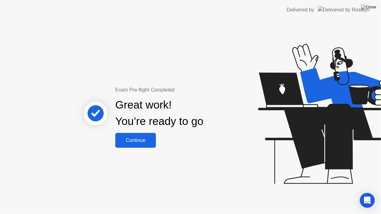 Image resolution: width=381 pixels, height=214 pixels. Describe the element at coordinates (344, 10) in the screenshot. I see `img: Delivered by Rosalyn` at that location.